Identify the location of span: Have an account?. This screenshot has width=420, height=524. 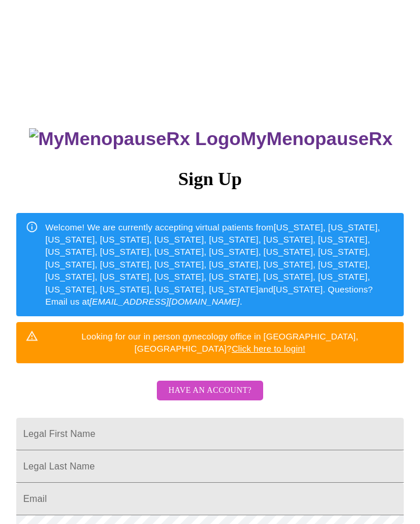
(210, 390).